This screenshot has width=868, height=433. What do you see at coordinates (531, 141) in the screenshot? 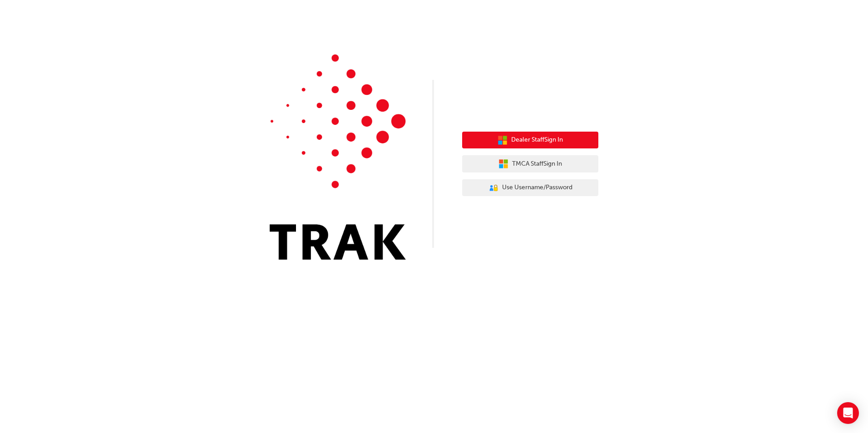
I see `button: Dealer StaffSign In` at bounding box center [531, 141].